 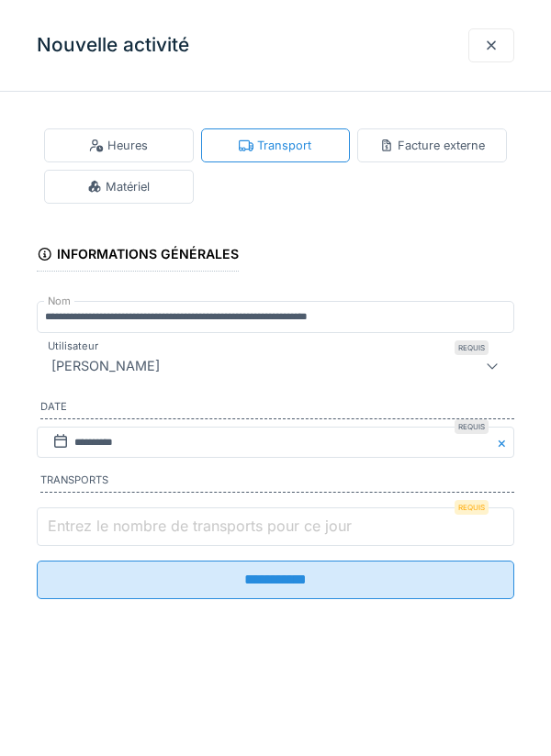 I want to click on label: Transports, so click(x=277, y=483).